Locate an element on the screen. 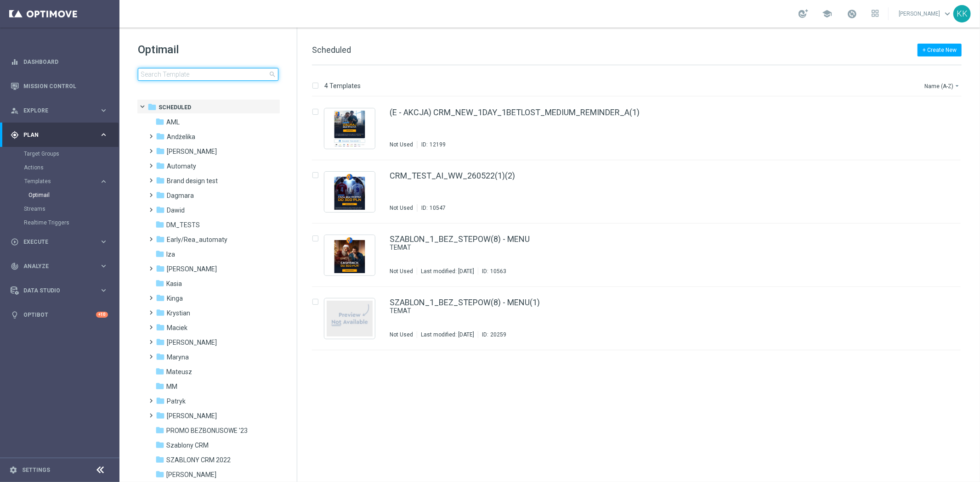 This screenshot has height=482, width=980. div: track_changes Analyze keyboard_arrow_right is located at coordinates (59, 267).